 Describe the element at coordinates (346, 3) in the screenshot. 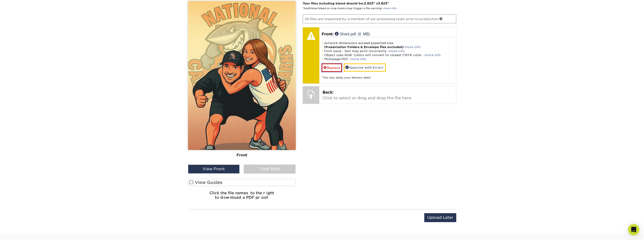

I see `strong: Your files including bleed should be: " x "` at that location.